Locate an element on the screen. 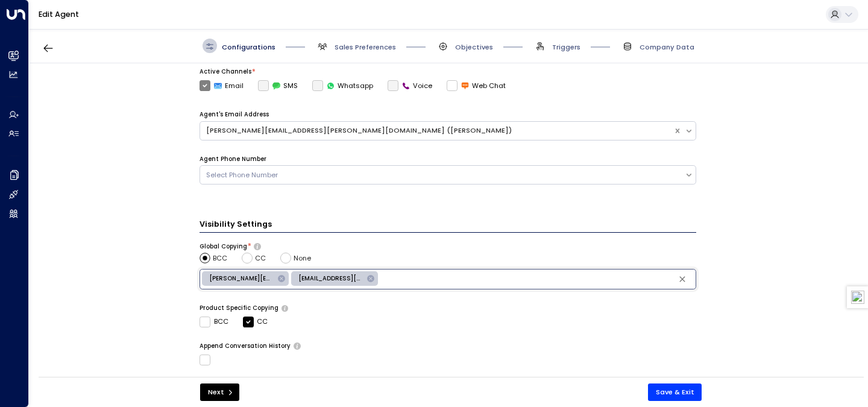 The width and height of the screenshot is (868, 407). button: Choose whether the agent should include specific emails in the CC or BCC line of all outgoing ema... is located at coordinates (257, 246).